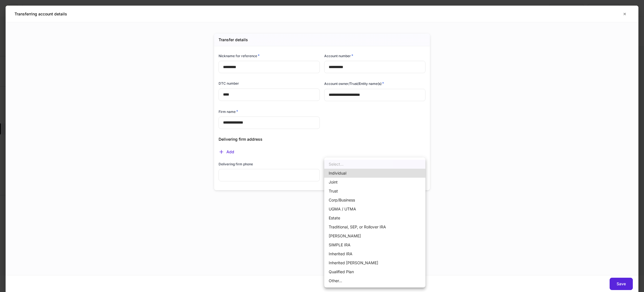  I want to click on li: Corp/Business, so click(375, 200).